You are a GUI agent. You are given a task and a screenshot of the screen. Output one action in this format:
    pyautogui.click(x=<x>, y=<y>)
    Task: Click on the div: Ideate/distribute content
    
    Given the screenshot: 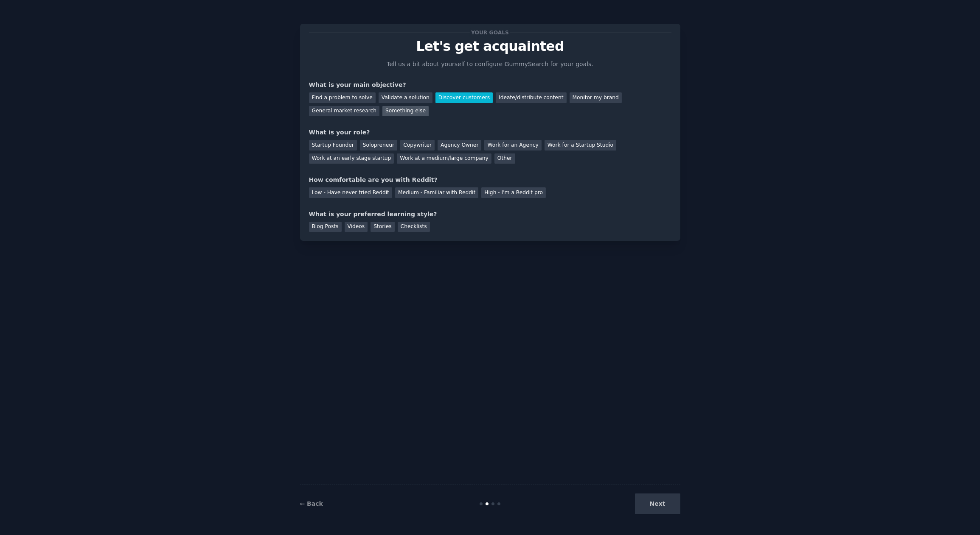 What is the action you would take?
    pyautogui.click(x=531, y=97)
    